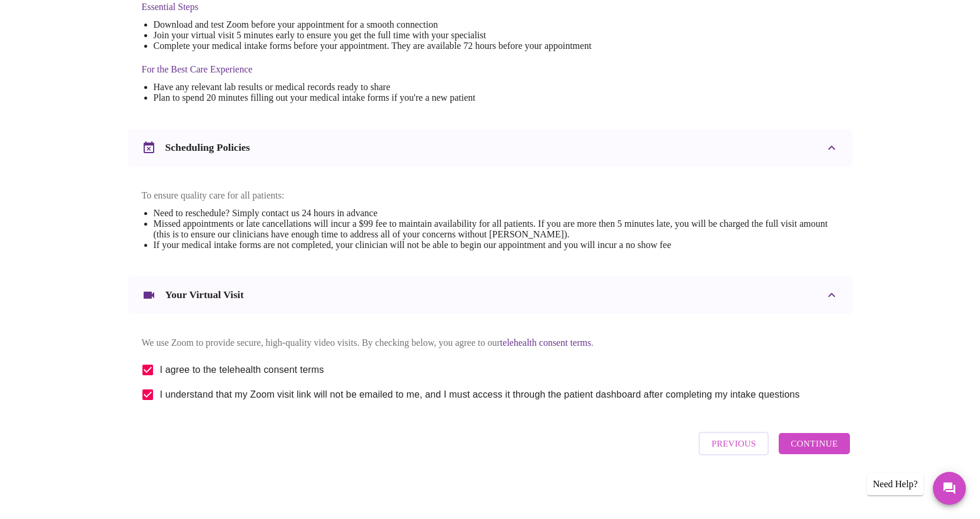 This screenshot has height=519, width=980. Describe the element at coordinates (896, 484) in the screenshot. I see `div: Need Help?` at that location.